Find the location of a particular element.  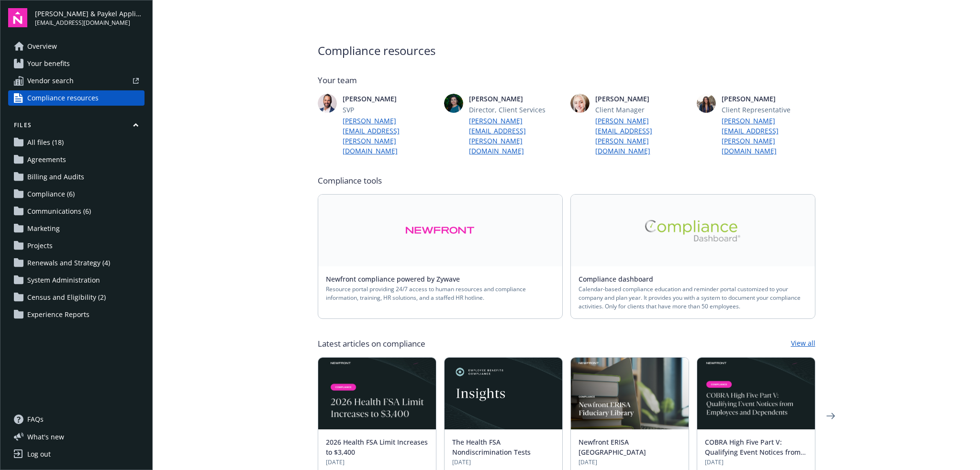

span: Communications (6) is located at coordinates (59, 211).